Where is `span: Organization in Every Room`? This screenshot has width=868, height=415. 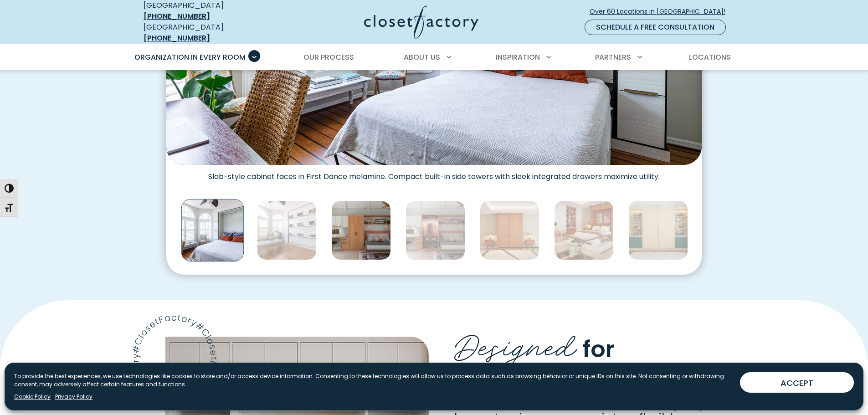
span: Organization in Every Room is located at coordinates (190, 57).